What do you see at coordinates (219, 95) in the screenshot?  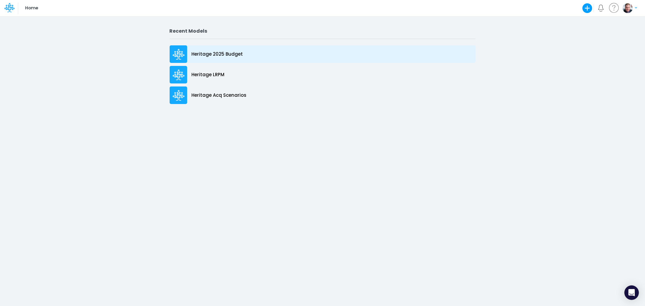 I see `p: Heritage Acq Scenarios` at bounding box center [219, 95].